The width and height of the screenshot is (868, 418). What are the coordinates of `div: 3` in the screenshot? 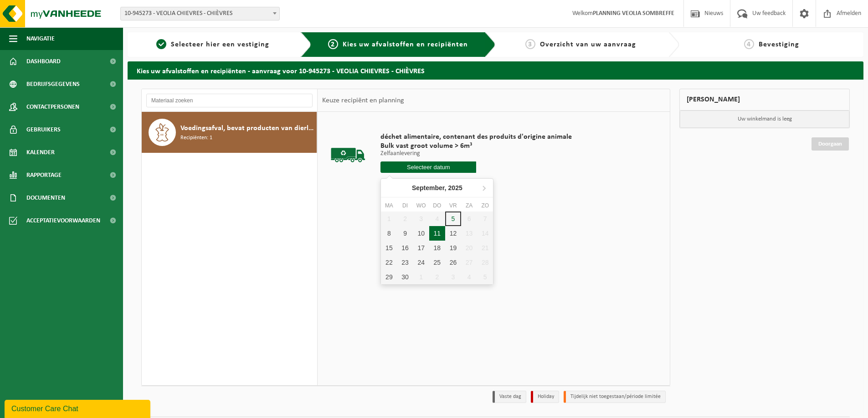 It's located at (452, 277).